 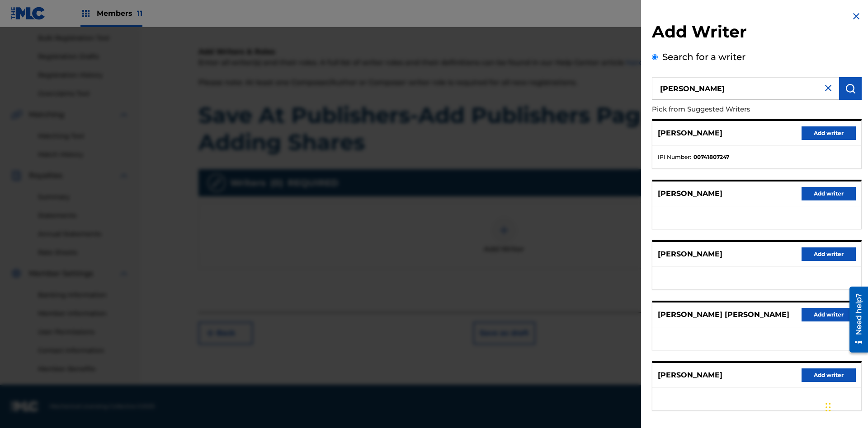 What do you see at coordinates (704, 57) in the screenshot?
I see `label: Search for a writer` at bounding box center [704, 57].